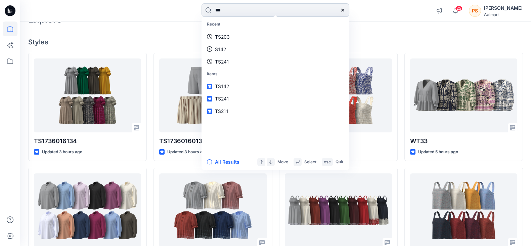 This screenshot has height=246, width=531. I want to click on a: All Results, so click(225, 162).